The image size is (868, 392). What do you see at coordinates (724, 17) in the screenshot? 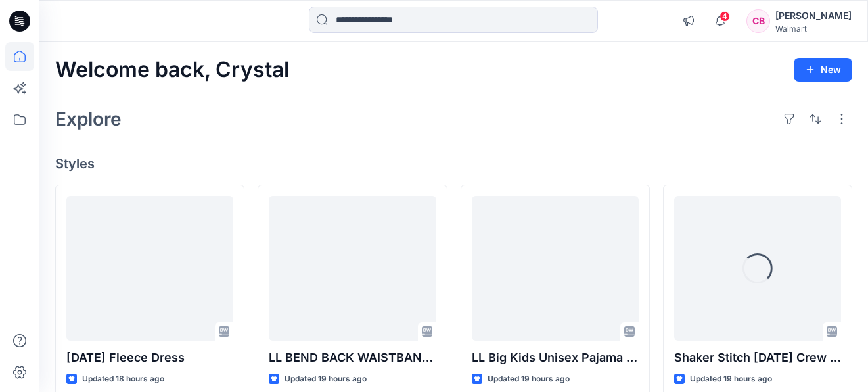
I see `span: 4` at bounding box center [724, 17].